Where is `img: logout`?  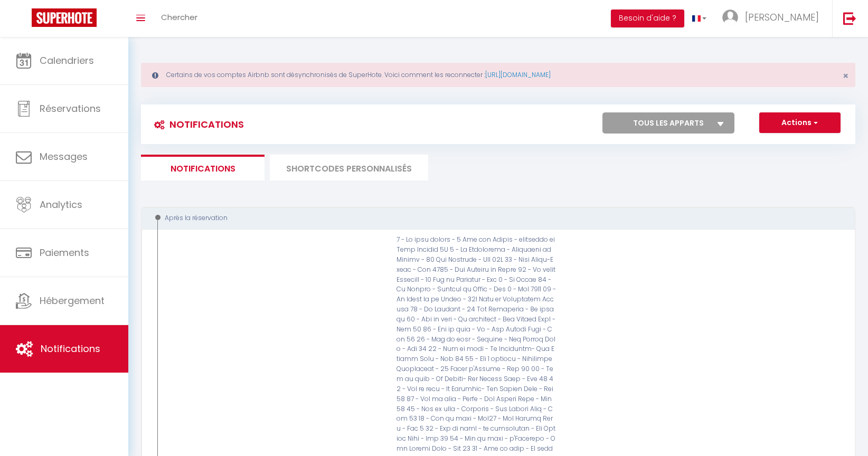 img: logout is located at coordinates (850, 18).